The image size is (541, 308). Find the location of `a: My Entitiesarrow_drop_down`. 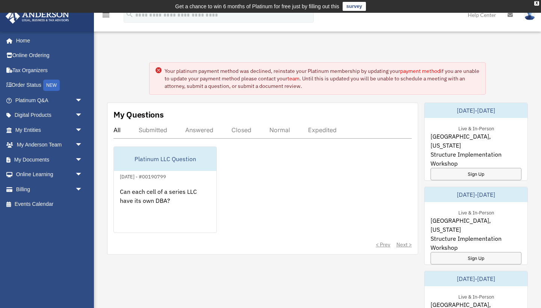

a: My Entitiesarrow_drop_down is located at coordinates (50, 130).